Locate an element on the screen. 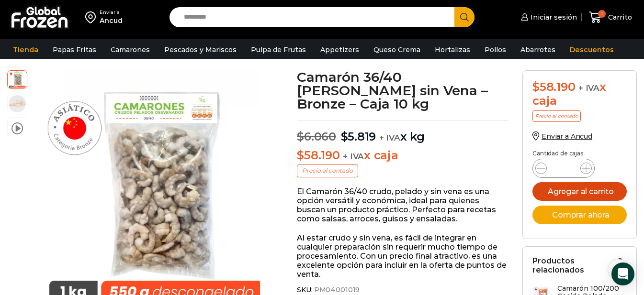  a: Pollos is located at coordinates (495, 50).